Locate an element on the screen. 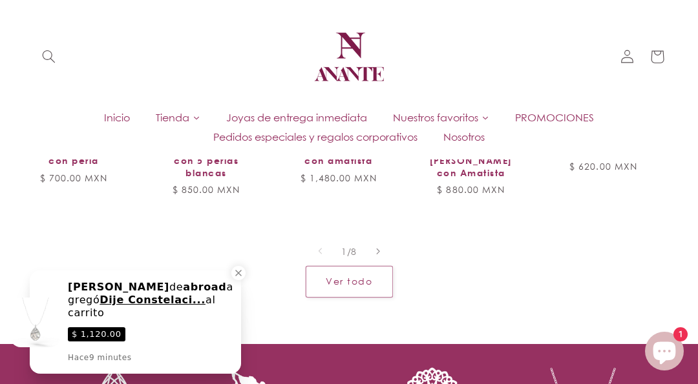 This screenshot has height=384, width=698. span: Inicio is located at coordinates (117, 118).